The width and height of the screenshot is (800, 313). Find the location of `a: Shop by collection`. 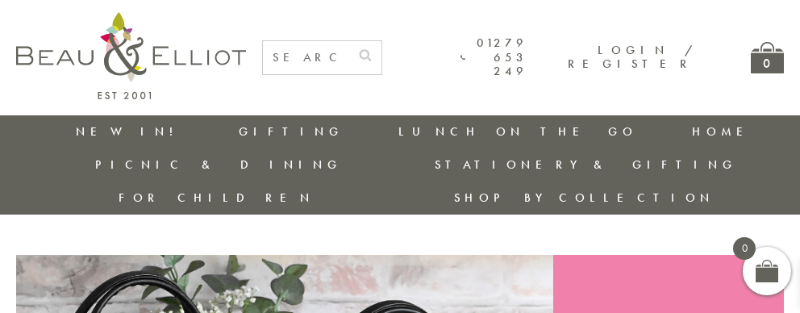

a: Shop by collection is located at coordinates (584, 198).